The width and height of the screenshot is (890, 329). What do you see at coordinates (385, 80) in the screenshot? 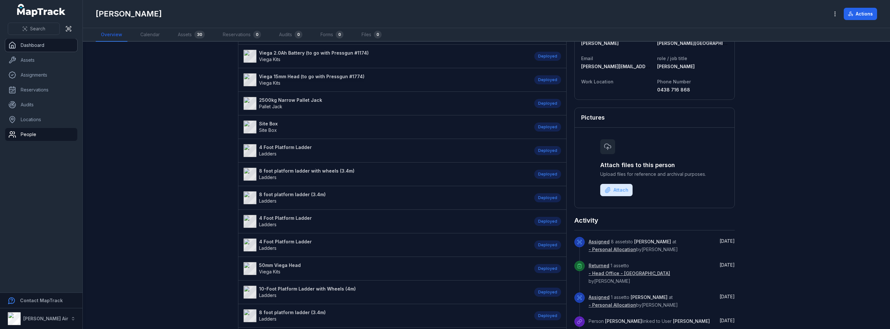
I see `a: Viega 15mm Head (to go with Pressgun #1774)Viega Kits` at bounding box center [385, 80].